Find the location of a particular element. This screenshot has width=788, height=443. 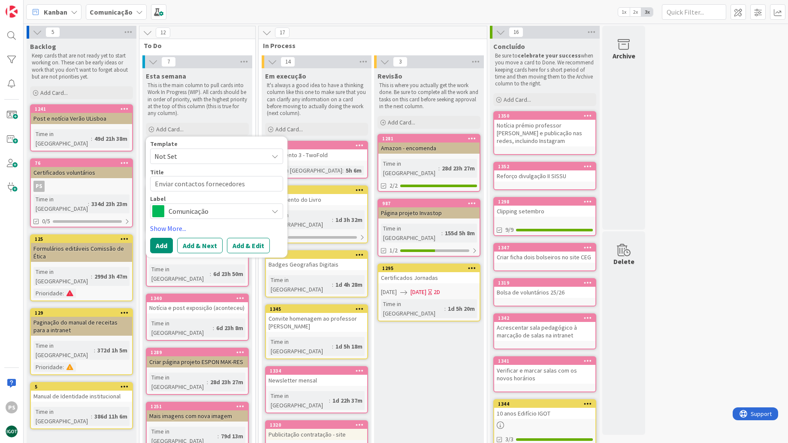

span: 1/2 is located at coordinates (394, 250).